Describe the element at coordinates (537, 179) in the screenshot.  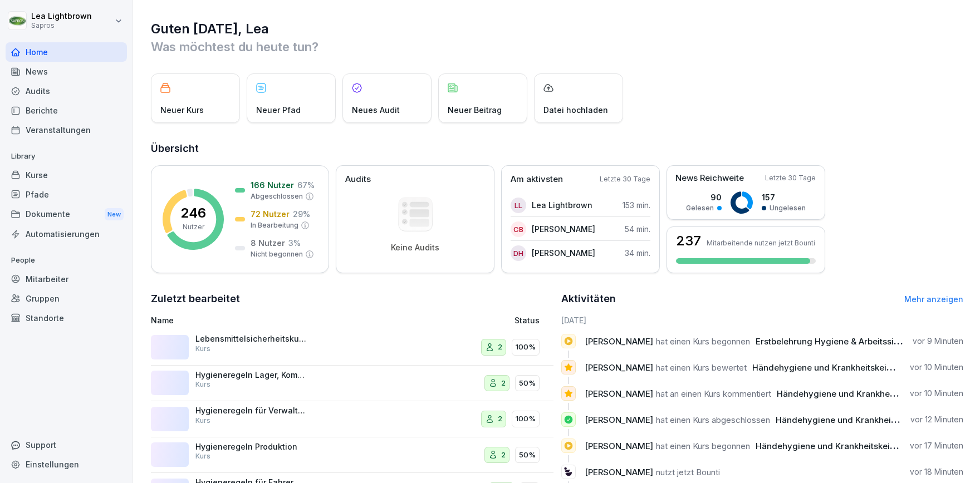
I see `p: Am aktivsten` at that location.